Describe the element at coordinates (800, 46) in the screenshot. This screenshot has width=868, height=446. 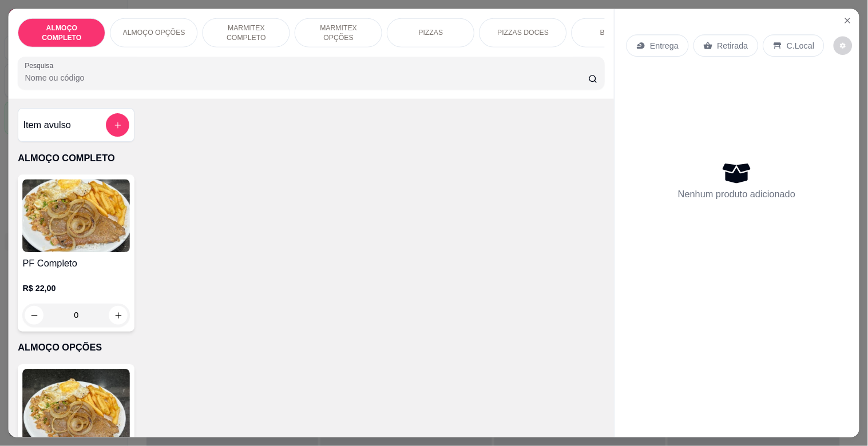
I see `p: C.Local` at that location.